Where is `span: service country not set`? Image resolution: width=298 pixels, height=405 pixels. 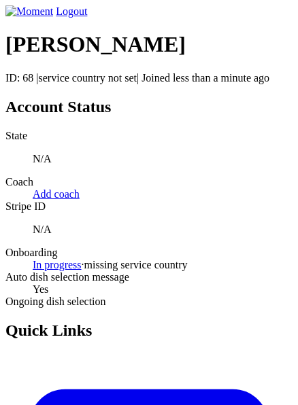 span: service country not set is located at coordinates (88, 78).